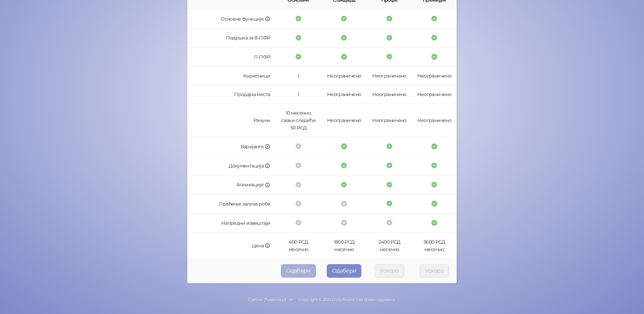  I want to click on td: Корисници, so click(232, 76).